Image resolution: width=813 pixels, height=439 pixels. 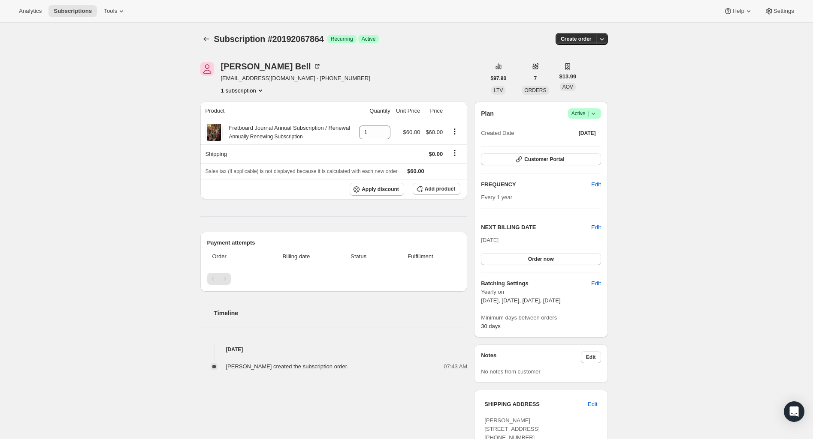 I want to click on span: AOV, so click(x=567, y=87).